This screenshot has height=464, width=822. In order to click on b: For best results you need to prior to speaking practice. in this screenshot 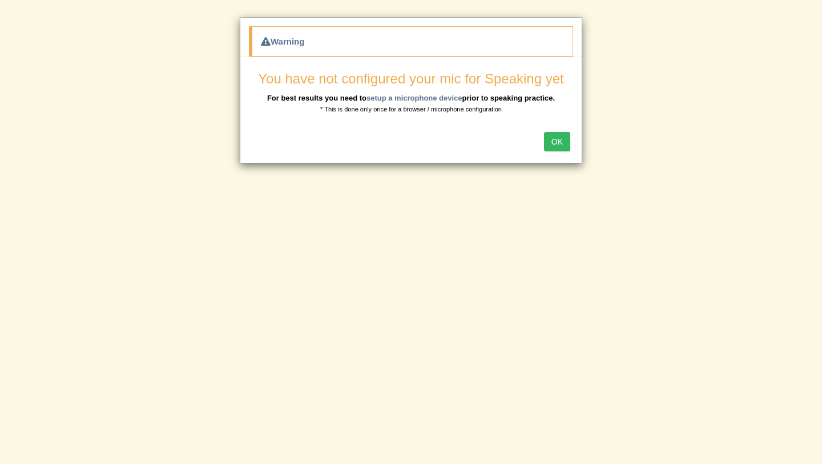, I will do `click(411, 98)`.